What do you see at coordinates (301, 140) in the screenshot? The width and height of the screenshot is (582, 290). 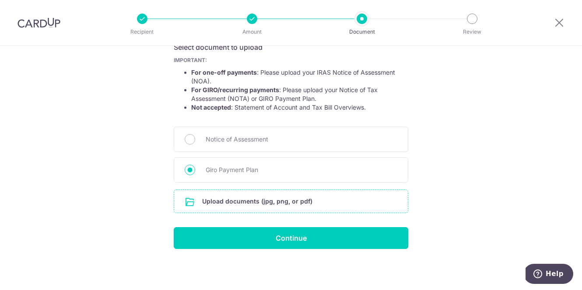 I see `span: Notice of Assessment` at bounding box center [301, 140].